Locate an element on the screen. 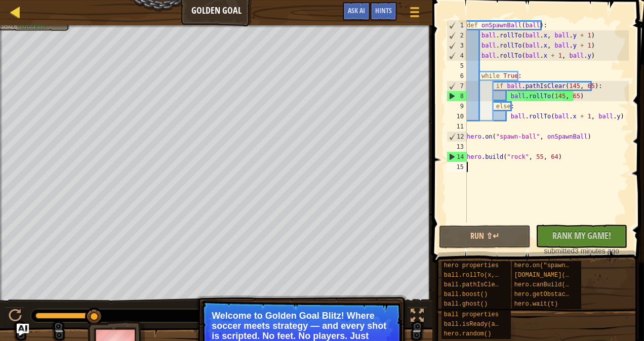 This screenshot has height=341, width=644. div: 9 is located at coordinates (457, 106).